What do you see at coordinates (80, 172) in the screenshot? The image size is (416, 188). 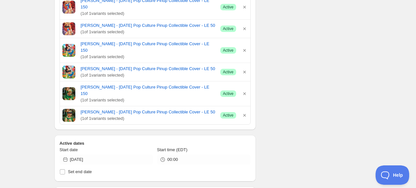 I see `span: Set end date` at bounding box center [80, 172].